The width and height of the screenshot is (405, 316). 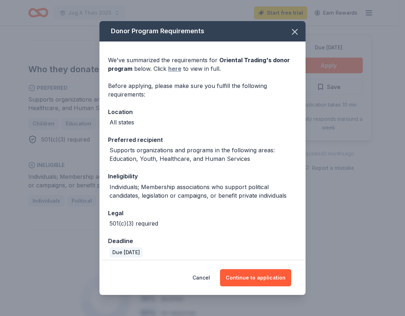 I want to click on div: We've summarized the requirements for below. Click to view in full., so click(x=202, y=64).